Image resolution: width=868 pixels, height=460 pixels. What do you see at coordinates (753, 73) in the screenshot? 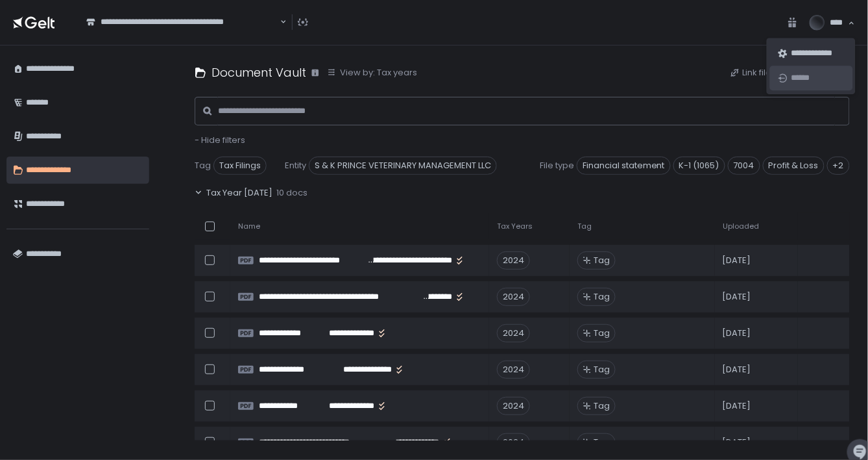
I see `button: Link files` at bounding box center [753, 73].